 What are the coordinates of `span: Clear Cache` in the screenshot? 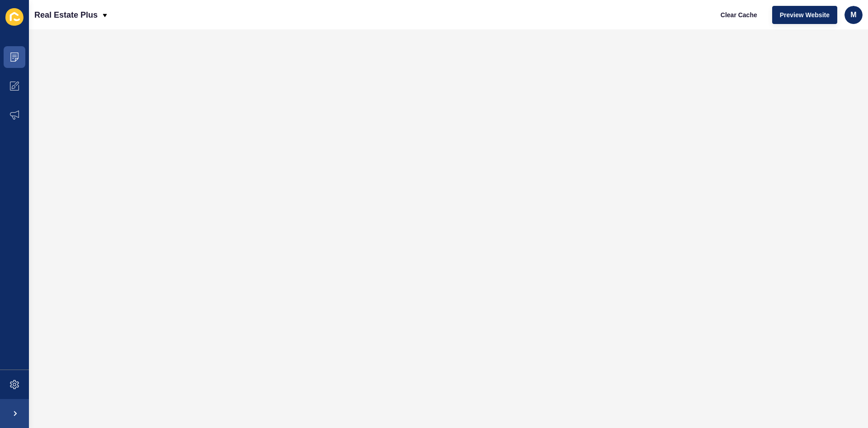 It's located at (739, 15).